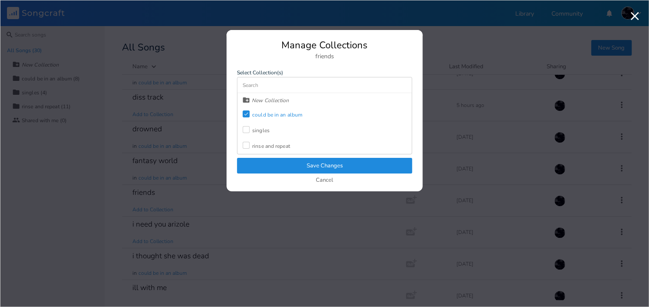  I want to click on div: singles, so click(261, 131).